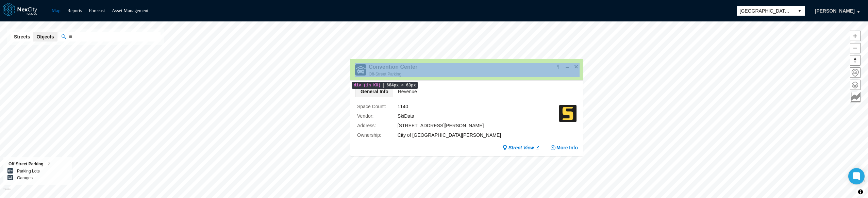 This screenshot has width=868, height=198. Describe the element at coordinates (408, 91) in the screenshot. I see `span: Revenue` at that location.